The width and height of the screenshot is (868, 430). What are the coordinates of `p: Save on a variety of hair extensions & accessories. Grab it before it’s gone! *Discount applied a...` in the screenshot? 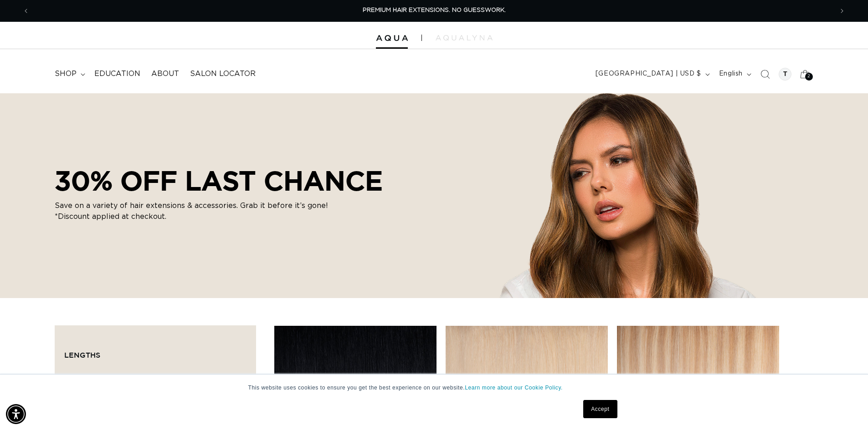 It's located at (191, 211).